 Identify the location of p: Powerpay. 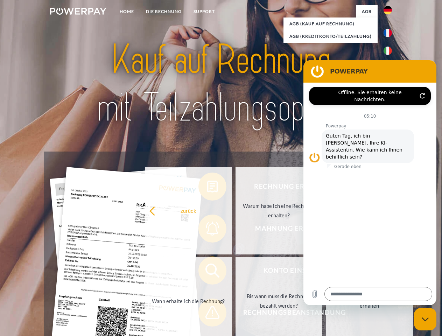
(78, 66).